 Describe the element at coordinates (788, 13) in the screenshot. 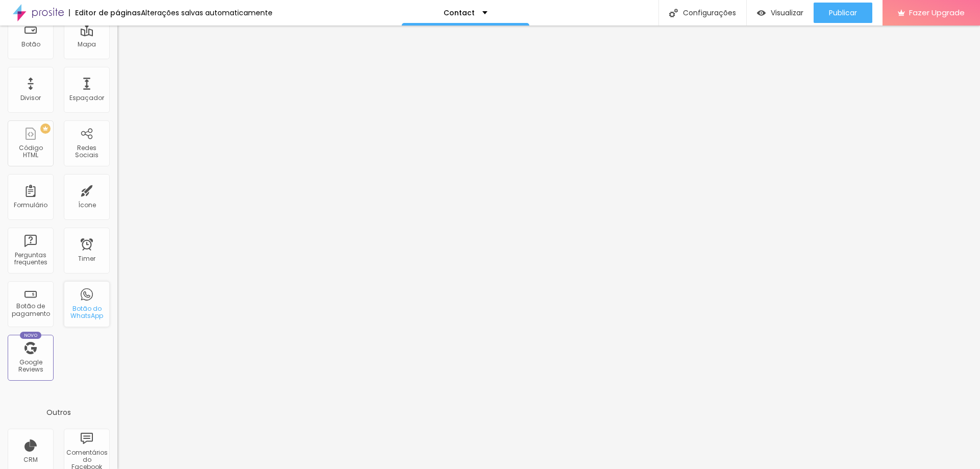

I see `span: Visualizar` at that location.